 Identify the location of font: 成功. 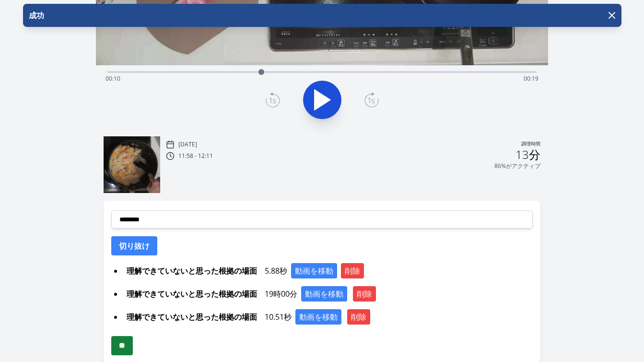
(37, 15).